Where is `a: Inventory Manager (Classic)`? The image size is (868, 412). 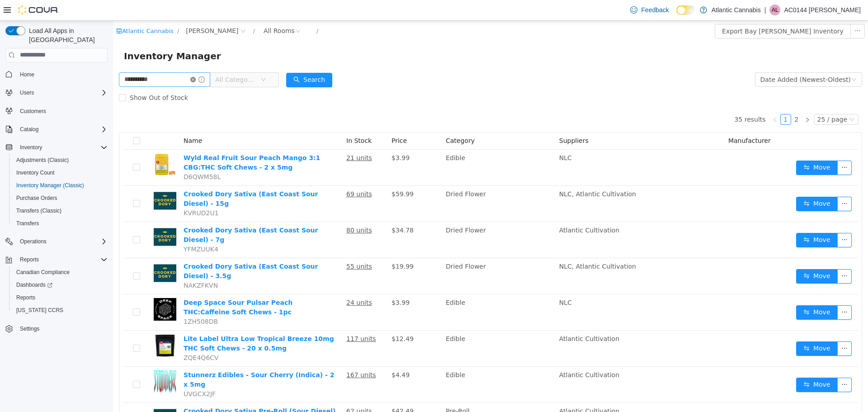
a: Inventory Manager (Classic) is located at coordinates (50, 185).